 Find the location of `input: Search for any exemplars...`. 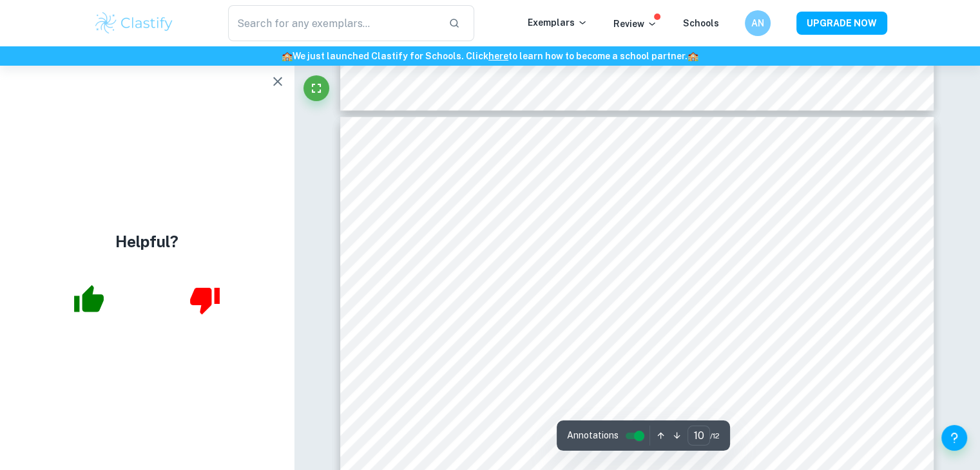

input: Search for any exemplars... is located at coordinates (333, 23).